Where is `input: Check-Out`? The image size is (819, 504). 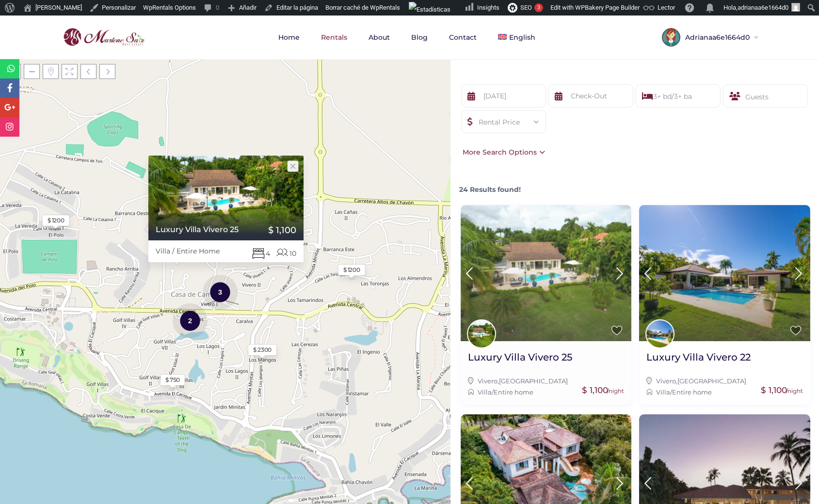
input: Check-Out is located at coordinates (591, 96).